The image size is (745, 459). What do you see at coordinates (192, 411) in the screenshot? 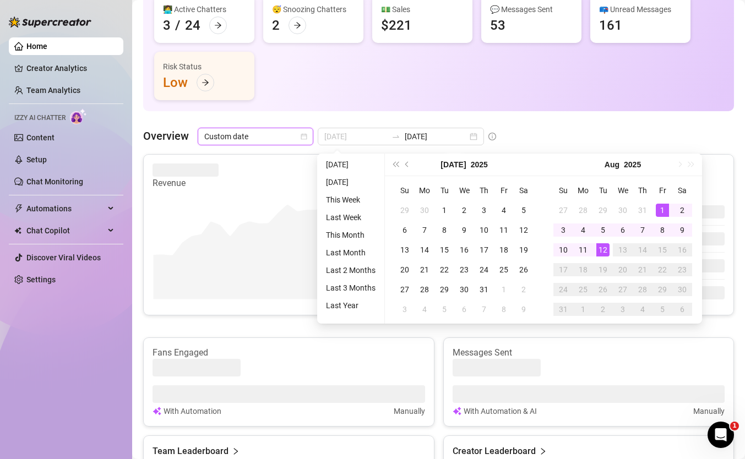
I see `article: With Automation` at bounding box center [192, 411].